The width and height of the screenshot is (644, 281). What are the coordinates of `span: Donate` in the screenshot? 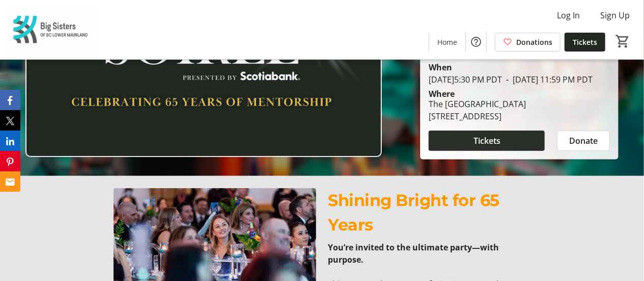 It's located at (584, 140).